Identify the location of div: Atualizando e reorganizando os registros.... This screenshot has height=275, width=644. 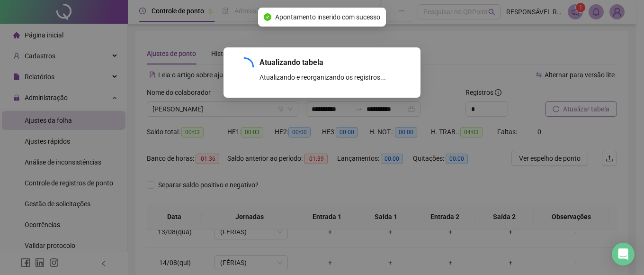
(334, 77).